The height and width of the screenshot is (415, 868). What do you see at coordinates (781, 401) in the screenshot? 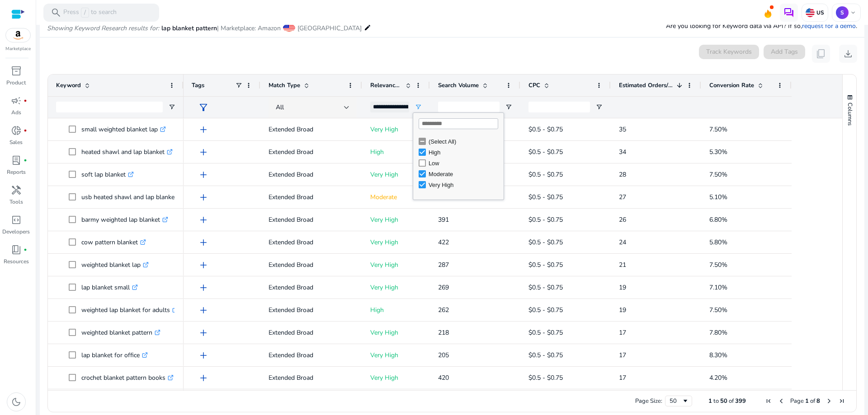
I see `div: Previous Page` at bounding box center [781, 401].